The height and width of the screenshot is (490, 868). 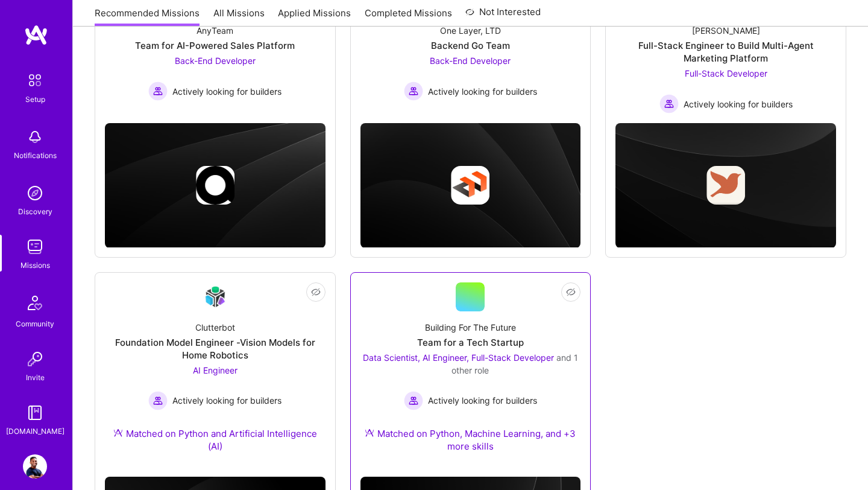 I want to click on a: Building For The FutureTeam for a Tech StartupData Scientist, AI Engineer, Full-Stack Developer a..., so click(x=471, y=374).